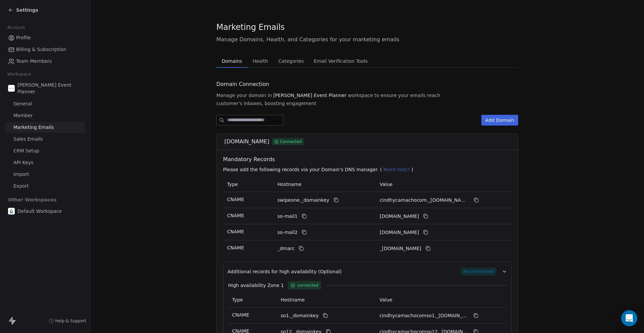  I want to click on a: Marketing Emails, so click(45, 128).